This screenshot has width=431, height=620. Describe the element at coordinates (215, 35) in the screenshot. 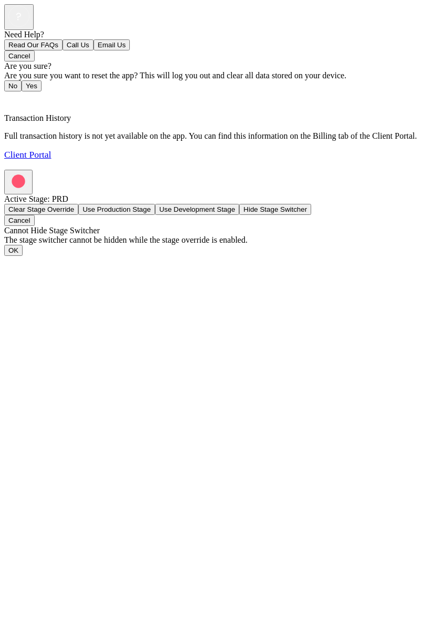

I see `div: Need Help?` at that location.